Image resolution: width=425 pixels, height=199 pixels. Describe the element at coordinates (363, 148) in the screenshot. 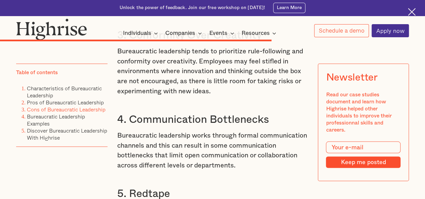

I see `input: Your e-mail` at that location.